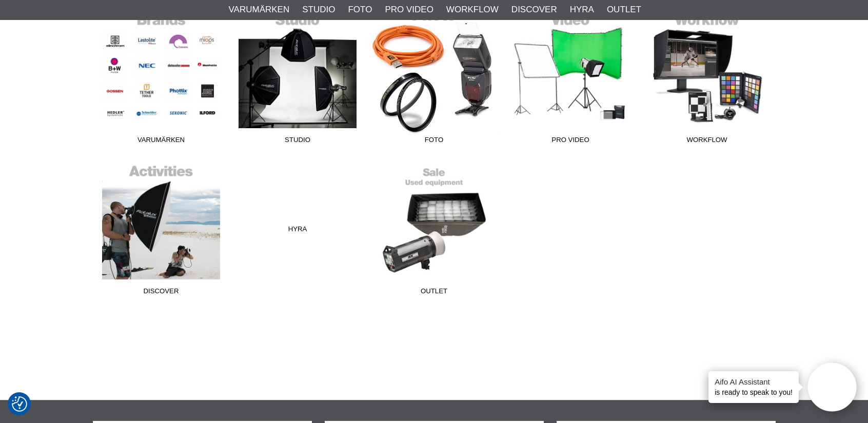  What do you see at coordinates (161, 293) in the screenshot?
I see `span: Discover` at bounding box center [161, 293].